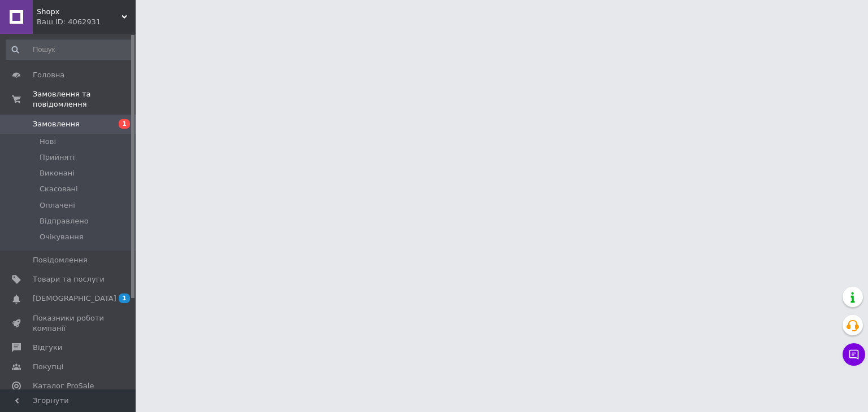 This screenshot has height=412, width=868. Describe the element at coordinates (79, 12) in the screenshot. I see `span: Shopx` at that location.